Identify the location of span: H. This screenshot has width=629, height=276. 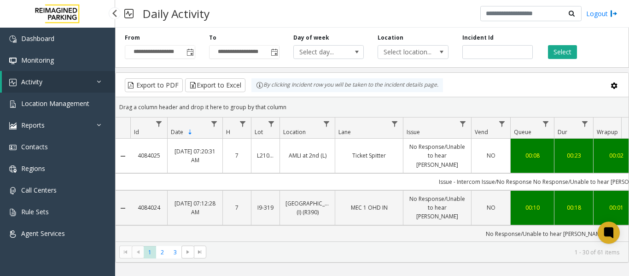
(228, 132).